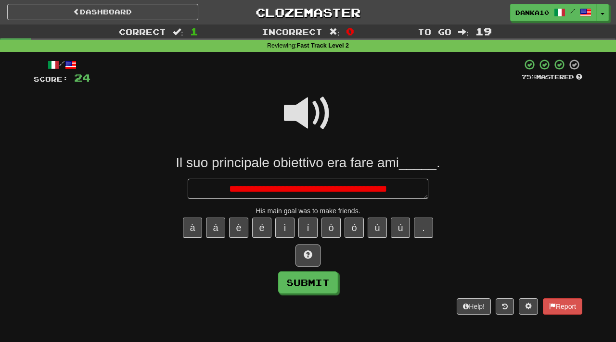 The width and height of the screenshot is (616, 342). What do you see at coordinates (552, 77) in the screenshot?
I see `div: Mastered` at bounding box center [552, 77].